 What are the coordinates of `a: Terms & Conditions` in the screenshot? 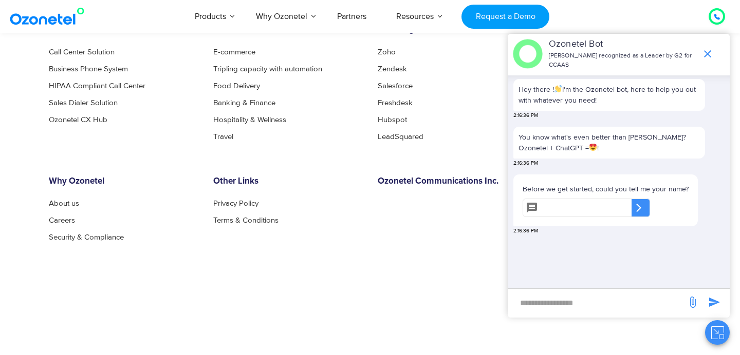 It's located at (246, 220).